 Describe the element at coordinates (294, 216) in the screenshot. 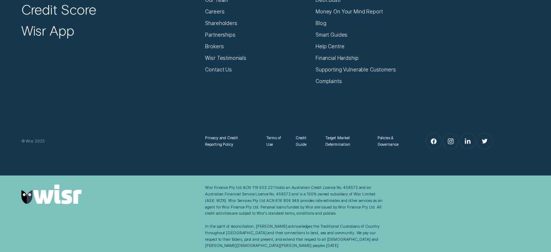

I see `div: Wisr Finance Pty Ltd ACN 119 503 221 holds an Australian Credit Licence No. 458572 and an Austral...` at that location.